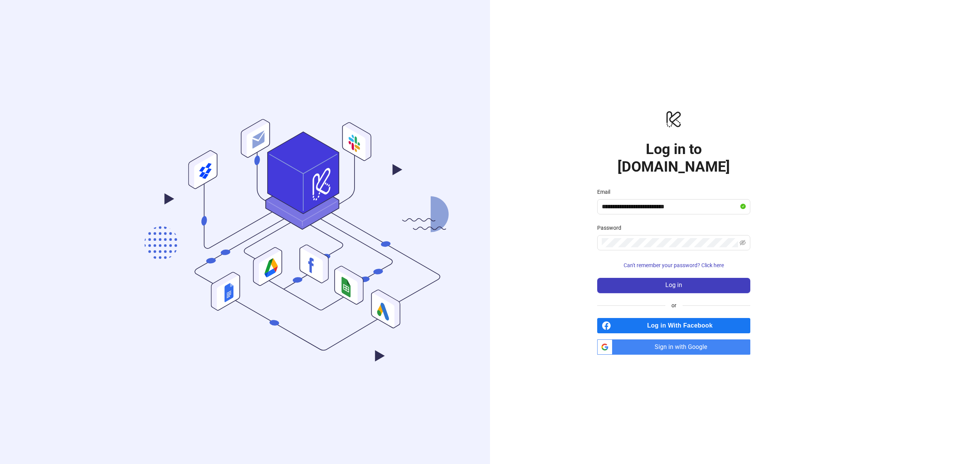 The image size is (980, 464). What do you see at coordinates (674, 348) in the screenshot?
I see `a: Sign in with Google` at bounding box center [674, 348].